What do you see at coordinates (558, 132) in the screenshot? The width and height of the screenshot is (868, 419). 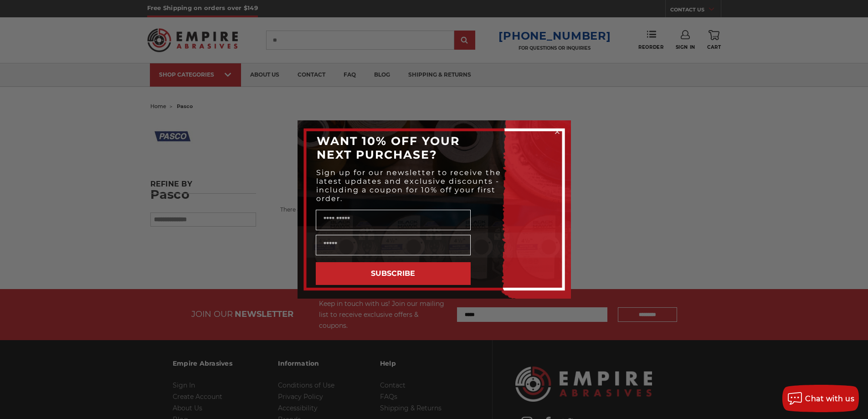 I see `button: Close dialog` at bounding box center [558, 132].